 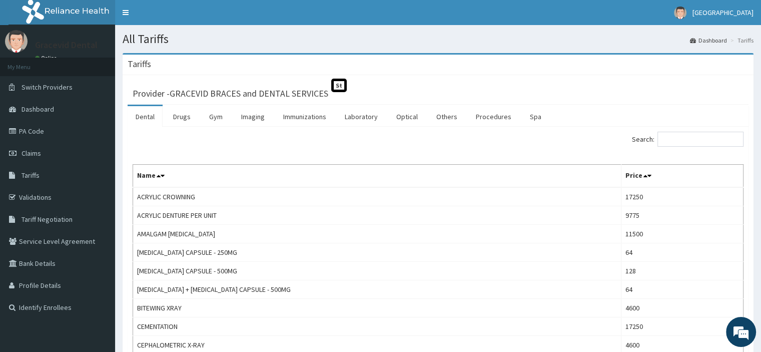 I want to click on td: ACRYLIC CROWNING, so click(x=377, y=197).